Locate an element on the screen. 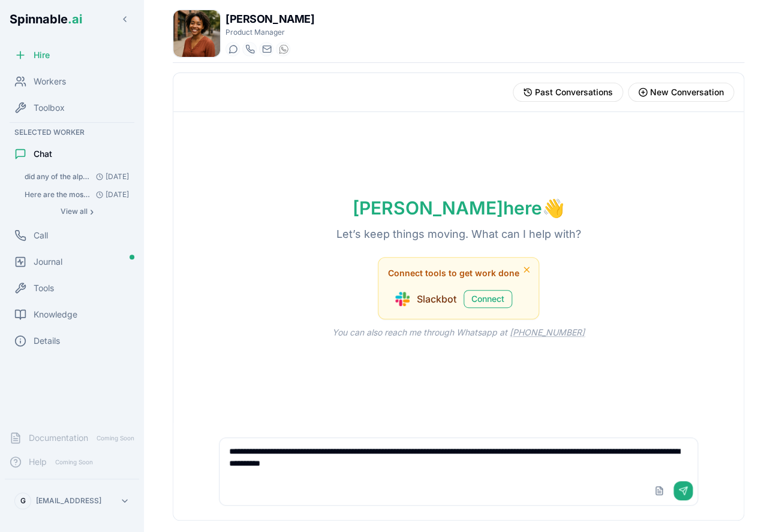 Image resolution: width=773 pixels, height=532 pixels. button: WhatsApp is located at coordinates (283, 49).